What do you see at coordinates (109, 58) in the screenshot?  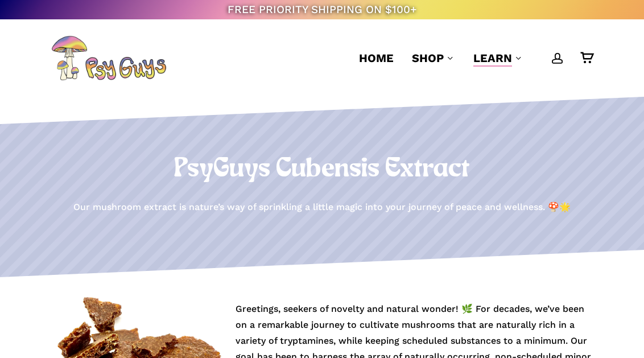 I see `img: PsyGuys` at bounding box center [109, 58].